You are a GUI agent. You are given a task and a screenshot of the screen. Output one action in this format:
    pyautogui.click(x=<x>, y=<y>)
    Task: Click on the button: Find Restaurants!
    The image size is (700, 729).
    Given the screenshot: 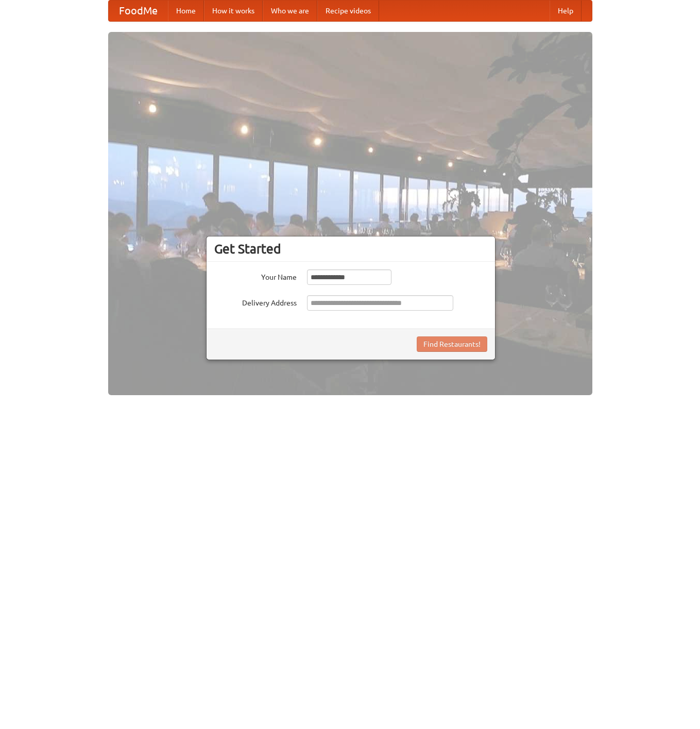 What is the action you would take?
    pyautogui.click(x=452, y=344)
    